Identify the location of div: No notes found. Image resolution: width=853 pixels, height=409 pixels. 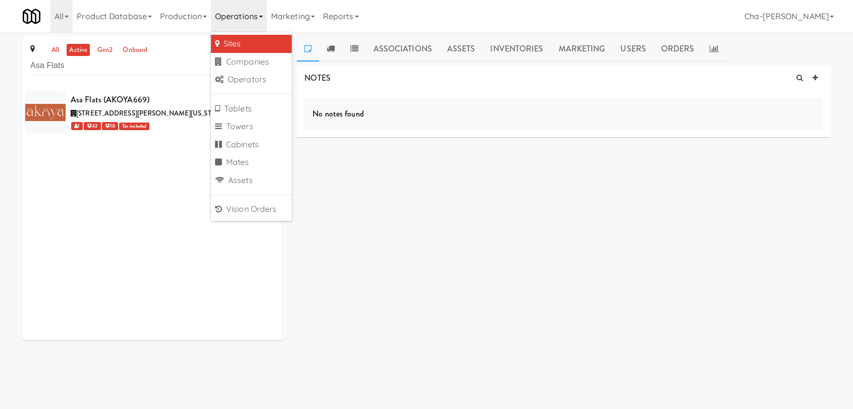
(563, 114).